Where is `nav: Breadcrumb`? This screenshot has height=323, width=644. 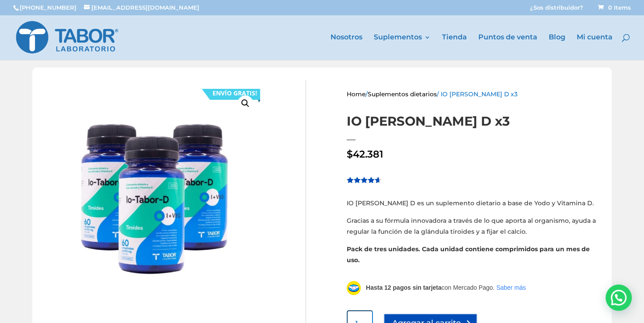
nav: Breadcrumb is located at coordinates (475, 95).